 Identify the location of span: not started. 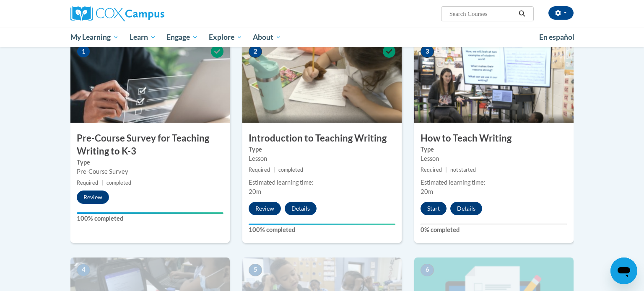
(462, 170).